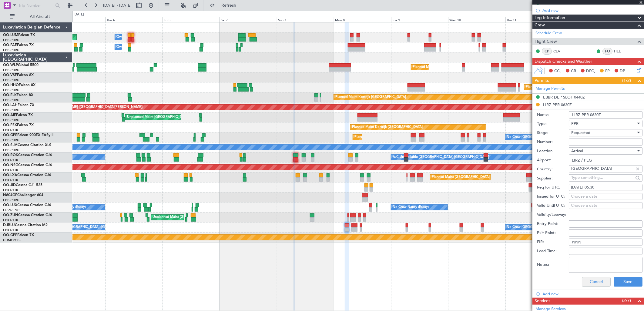 This screenshot has width=644, height=311. What do you see at coordinates (10, 206) in the screenshot?
I see `span: OO-LUX` at bounding box center [10, 206].